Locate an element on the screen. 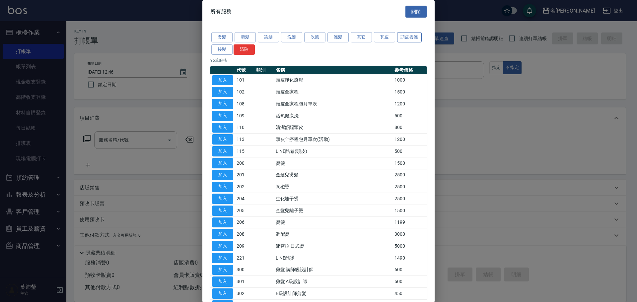 This screenshot has height=302, width=637. button: 剪髮 is located at coordinates (245, 37).